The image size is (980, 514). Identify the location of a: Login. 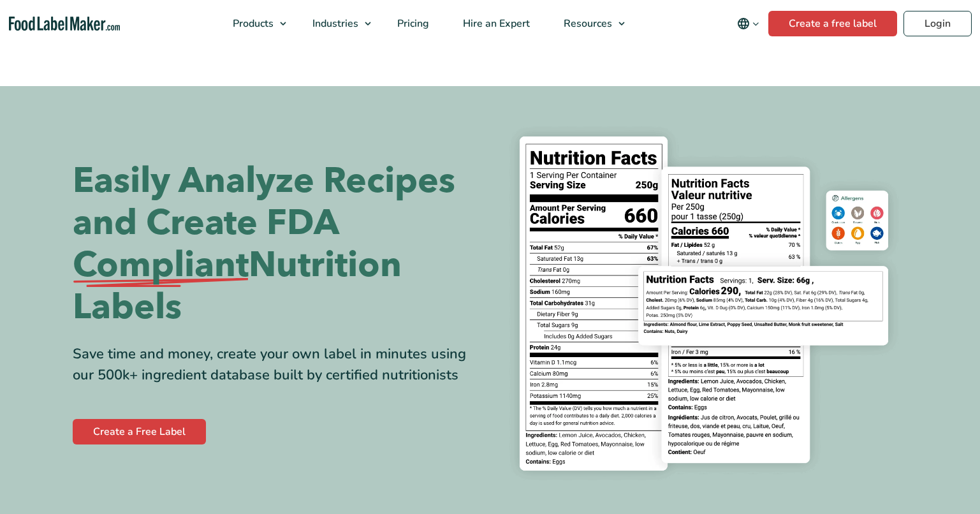
(937, 24).